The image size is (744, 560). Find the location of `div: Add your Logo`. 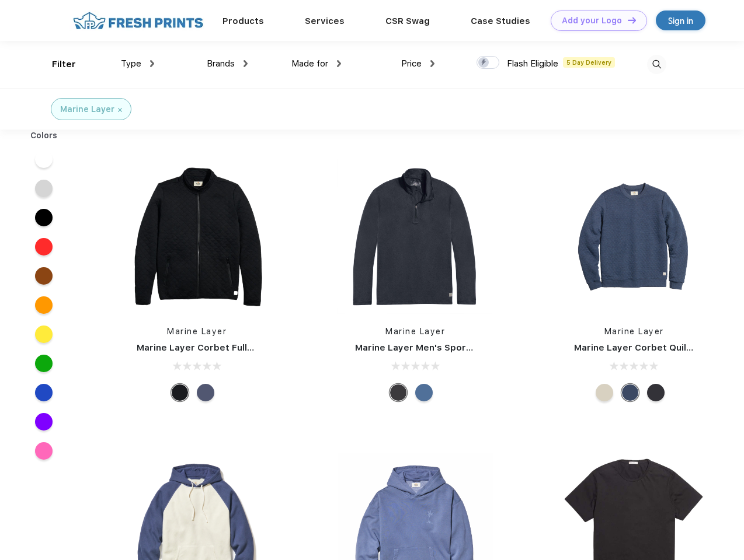

div: Add your Logo is located at coordinates (591, 20).